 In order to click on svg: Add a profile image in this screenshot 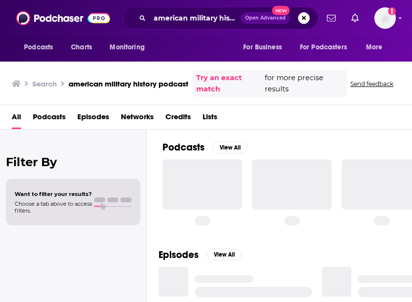, I will do `click(392, 11)`.